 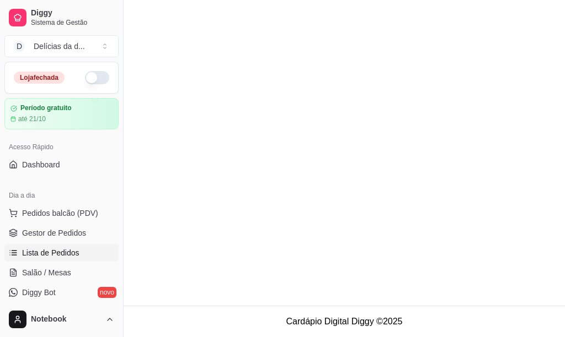 I want to click on button: Notebook, so click(x=61, y=320).